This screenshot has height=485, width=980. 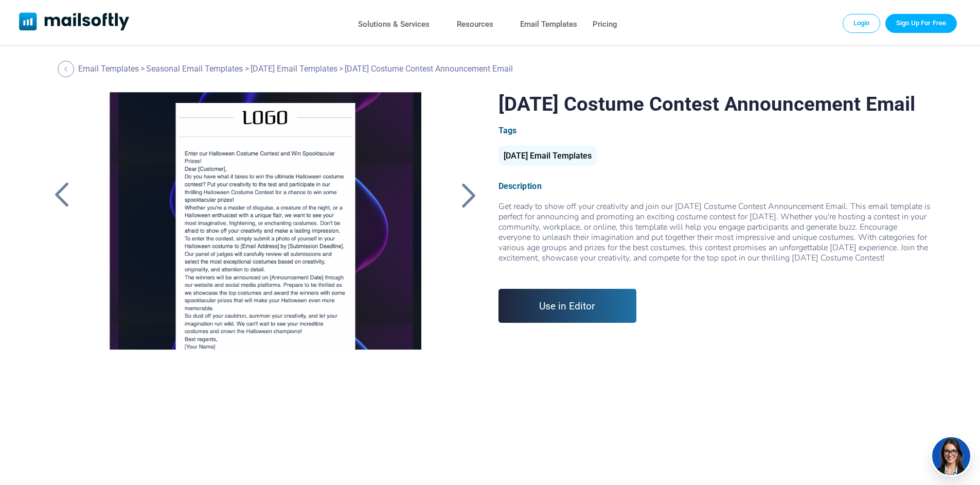 What do you see at coordinates (605, 24) in the screenshot?
I see `a: Pricing` at bounding box center [605, 24].